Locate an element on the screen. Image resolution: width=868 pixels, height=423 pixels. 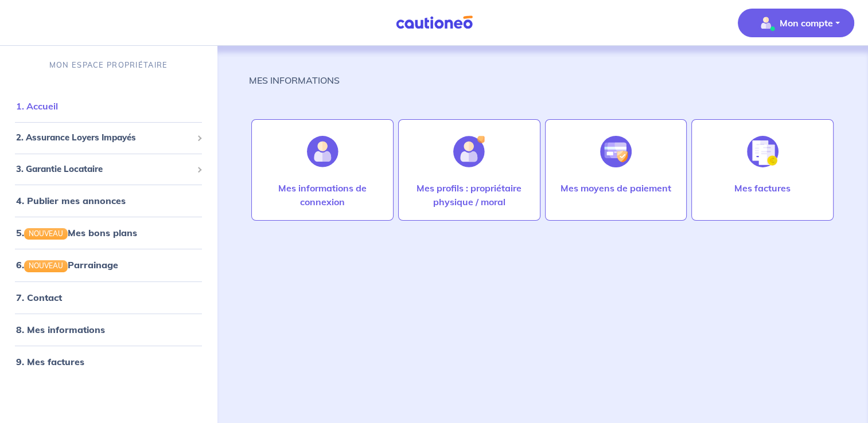
img: illu_account.svg is located at coordinates (322, 152).